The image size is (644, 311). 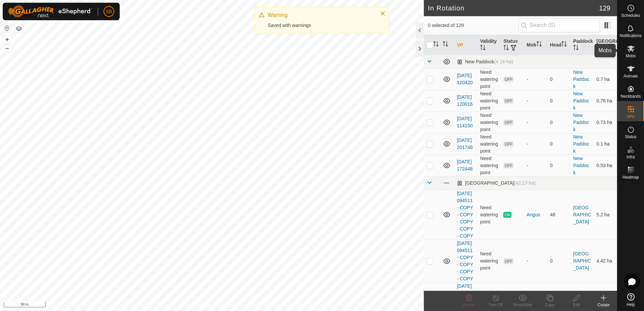 What do you see at coordinates (473, 25) in the screenshot?
I see `span: 0 selected of 129` at bounding box center [473, 25].